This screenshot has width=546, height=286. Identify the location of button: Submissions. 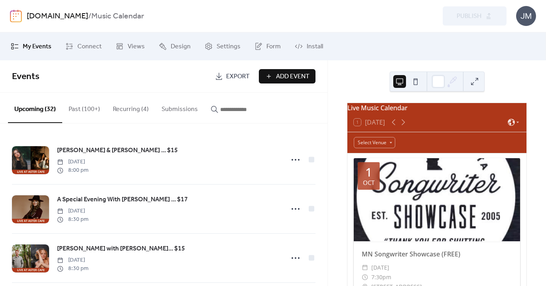
(180, 107).